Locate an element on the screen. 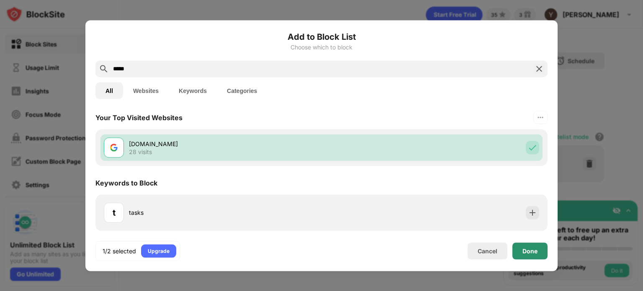  button: Categories is located at coordinates (242, 90).